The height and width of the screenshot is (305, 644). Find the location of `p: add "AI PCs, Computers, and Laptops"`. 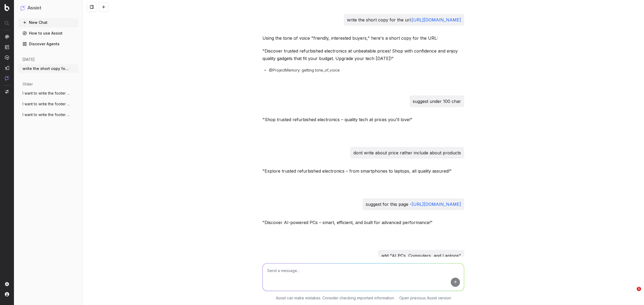

p: add "AI PCs, Computers, and Laptops" is located at coordinates (421, 256).